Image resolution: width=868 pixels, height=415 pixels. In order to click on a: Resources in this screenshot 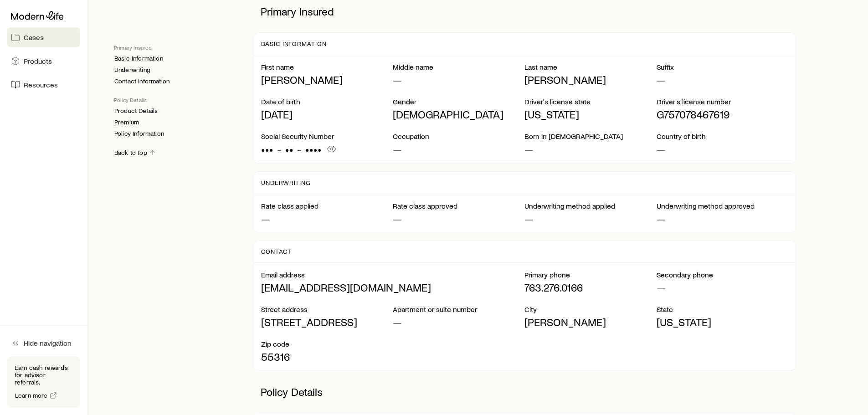, I will do `click(44, 85)`.